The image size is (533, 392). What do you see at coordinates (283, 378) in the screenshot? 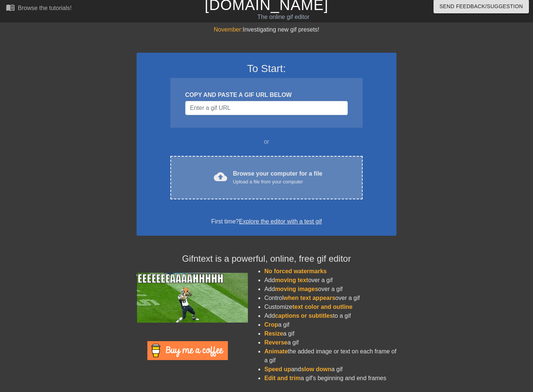
I see `span: Edit and trim` at bounding box center [283, 378].